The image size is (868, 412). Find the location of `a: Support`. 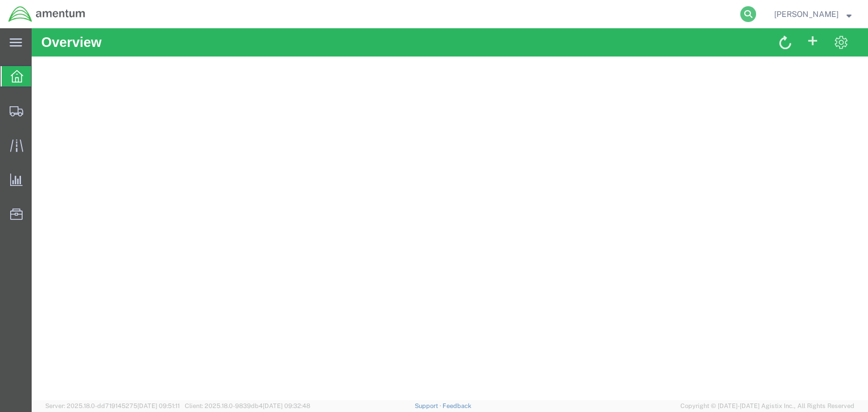

a: Support is located at coordinates (428, 406).